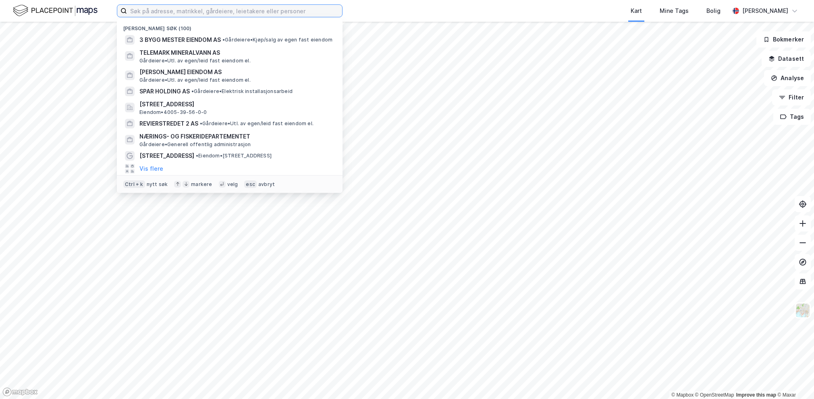  Describe the element at coordinates (242, 91) in the screenshot. I see `span: Gårdeiere • Elektrisk installasjonsarbeid` at that location.